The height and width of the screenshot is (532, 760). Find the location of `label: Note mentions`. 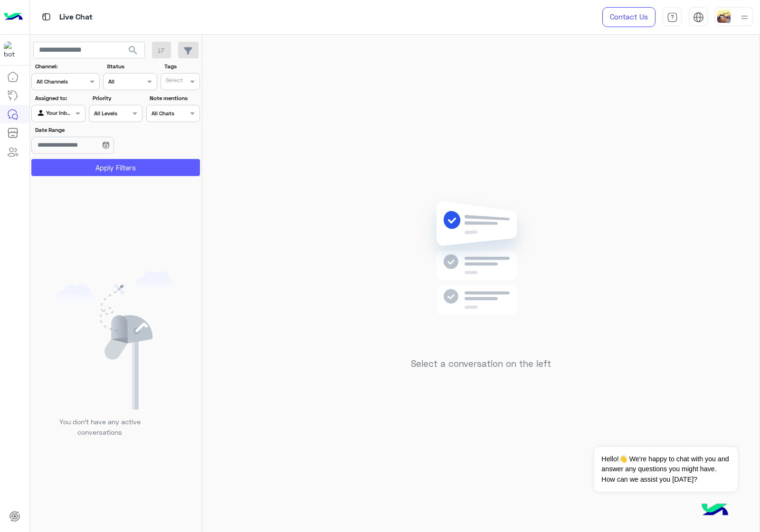

label: Note mentions is located at coordinates (173, 99).